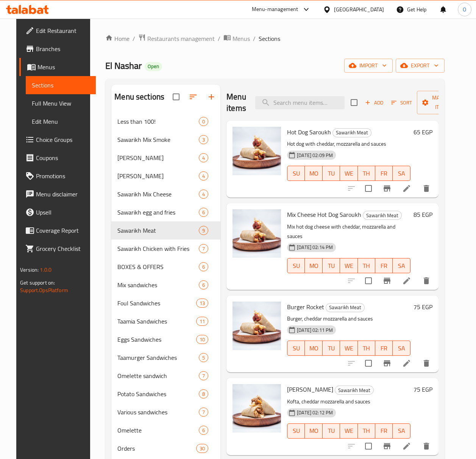 The image size is (476, 459). Describe the element at coordinates (241, 38) in the screenshot. I see `span: Menus` at that location.